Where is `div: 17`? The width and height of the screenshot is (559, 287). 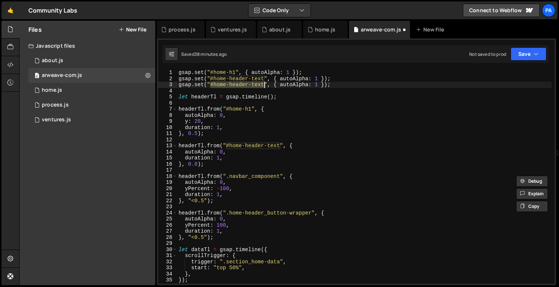
div: 17 is located at coordinates (168, 170).